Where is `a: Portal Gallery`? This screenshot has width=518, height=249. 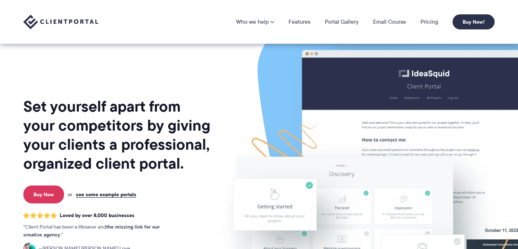
a: Portal Gallery is located at coordinates (342, 22).